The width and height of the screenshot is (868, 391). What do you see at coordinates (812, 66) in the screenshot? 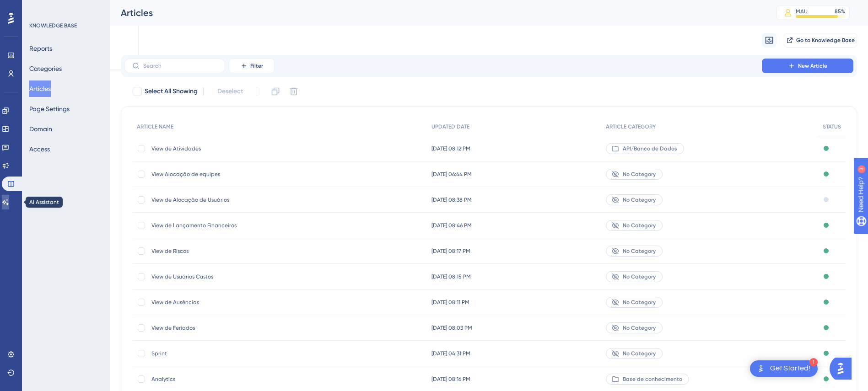
I see `span: New Article` at bounding box center [812, 66].